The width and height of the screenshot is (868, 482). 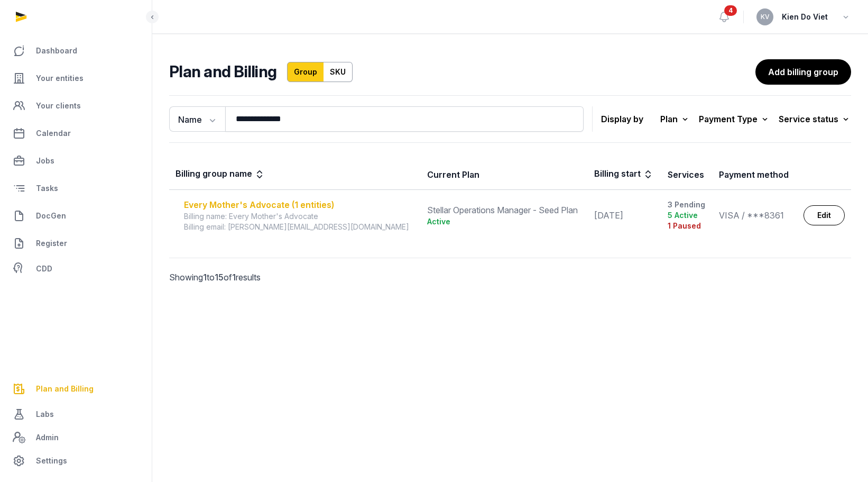 I want to click on a: Your entities, so click(x=76, y=78).